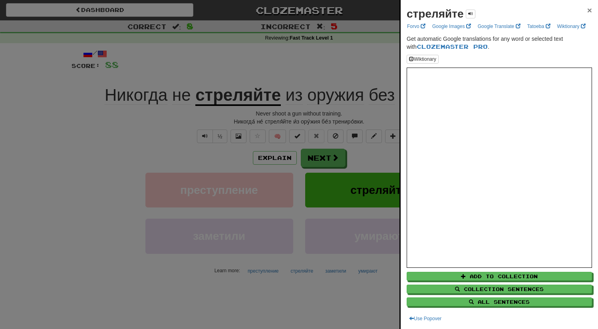 Image resolution: width=598 pixels, height=329 pixels. Describe the element at coordinates (499, 289) in the screenshot. I see `button: Collection Sentences` at that location.